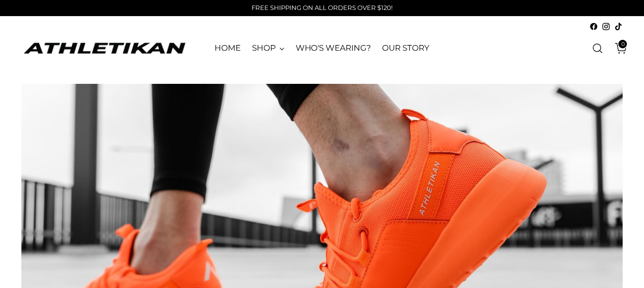 This screenshot has height=288, width=644. Describe the element at coordinates (405, 49) in the screenshot. I see `a: OUR STORY` at that location.